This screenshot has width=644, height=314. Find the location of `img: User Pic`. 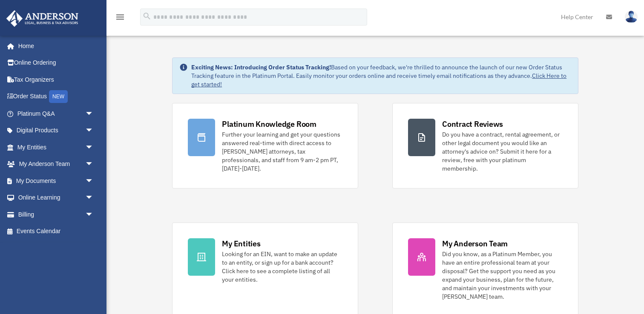

img: User Pic is located at coordinates (631, 17).